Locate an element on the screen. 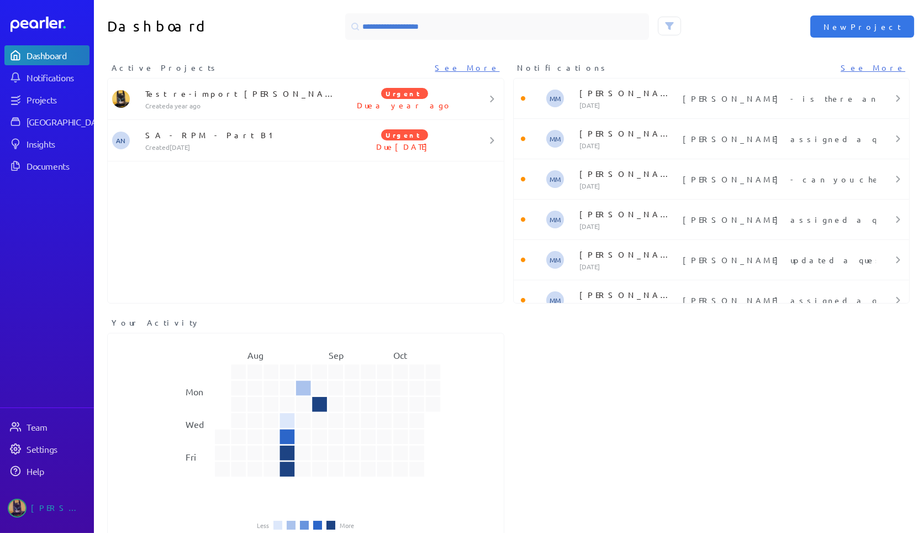 This screenshot has width=923, height=533. div: Settings is located at coordinates (57, 449).